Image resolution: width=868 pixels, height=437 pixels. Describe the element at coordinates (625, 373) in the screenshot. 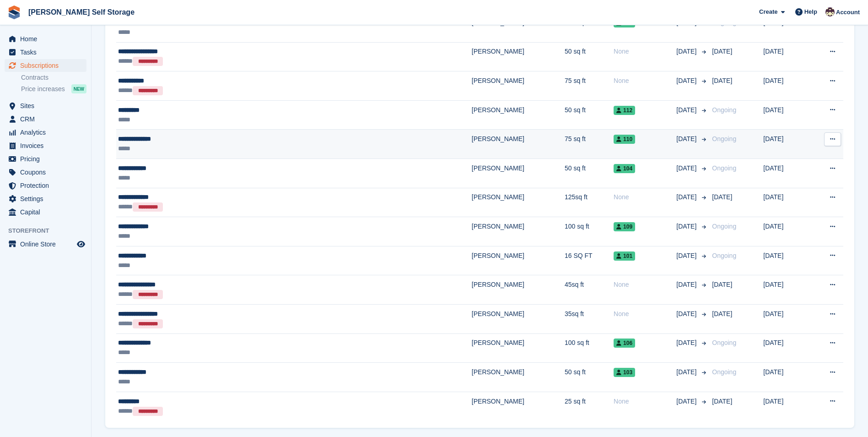

I see `span: 103` at that location.